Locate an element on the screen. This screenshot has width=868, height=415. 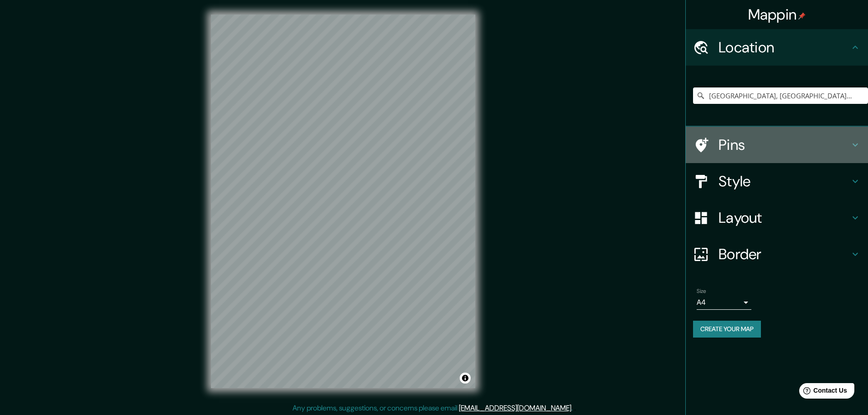
div: Pins is located at coordinates (777, 145).